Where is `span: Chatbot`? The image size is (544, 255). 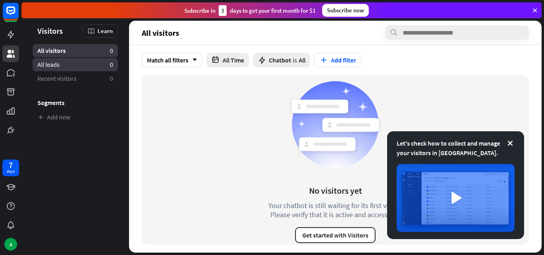
span: Chatbot is located at coordinates (280, 60).